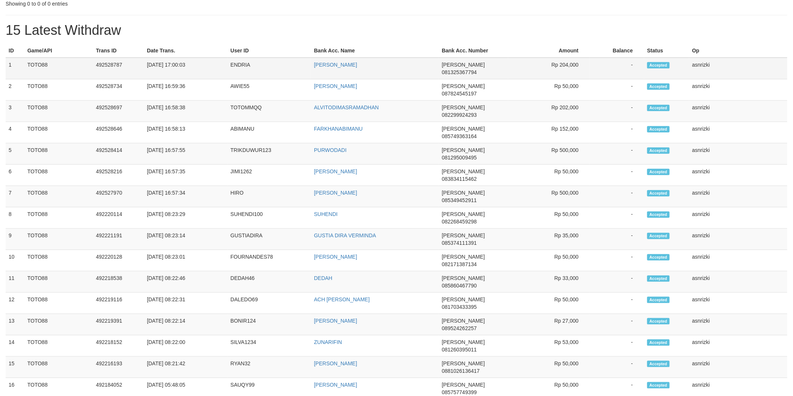 The image size is (793, 396). Describe the element at coordinates (15, 346) in the screenshot. I see `td: 14` at that location.